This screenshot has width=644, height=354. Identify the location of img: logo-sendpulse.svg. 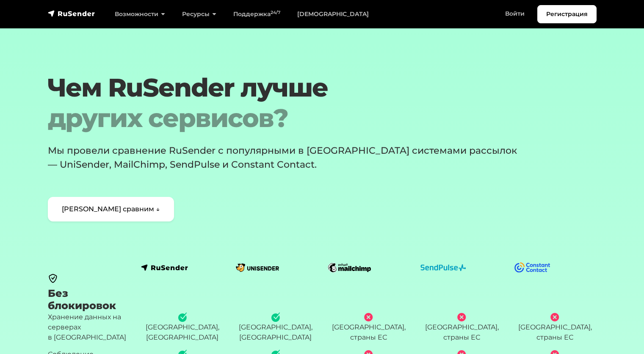
(443, 268).